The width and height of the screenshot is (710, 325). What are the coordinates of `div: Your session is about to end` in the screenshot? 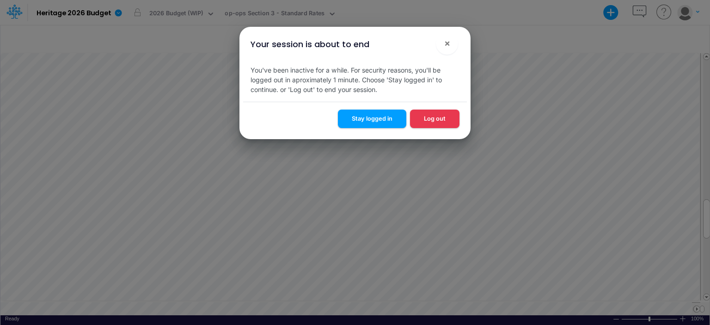 It's located at (310, 44).